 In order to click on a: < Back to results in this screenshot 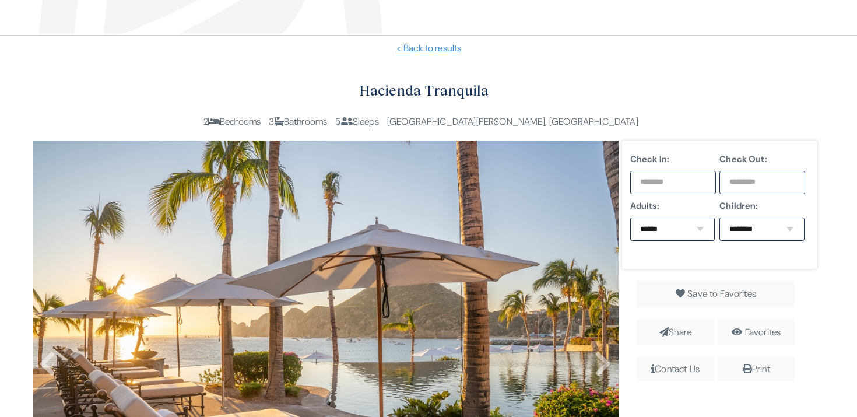, I will do `click(429, 48)`.